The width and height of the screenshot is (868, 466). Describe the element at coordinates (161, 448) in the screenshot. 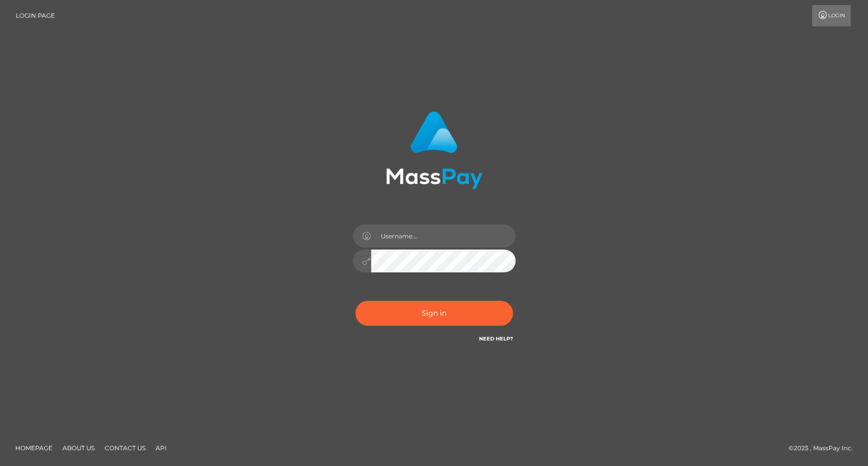

I see `a: API` at that location.